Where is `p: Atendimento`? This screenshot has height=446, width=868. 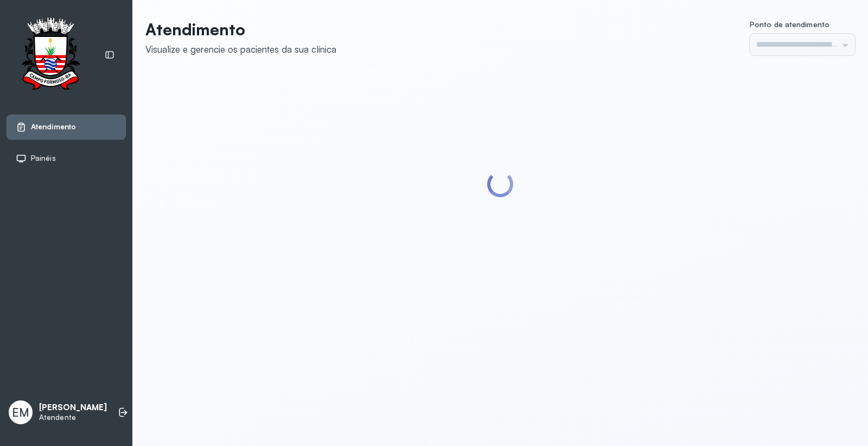
p: Atendimento is located at coordinates (241, 29).